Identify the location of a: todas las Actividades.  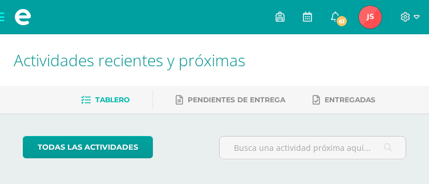
(88, 147).